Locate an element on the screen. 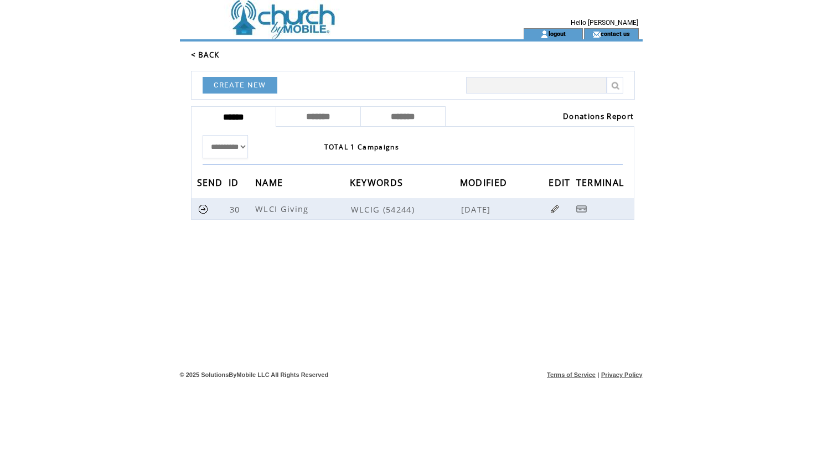 The width and height of the screenshot is (822, 476). a: logout is located at coordinates (557, 33).